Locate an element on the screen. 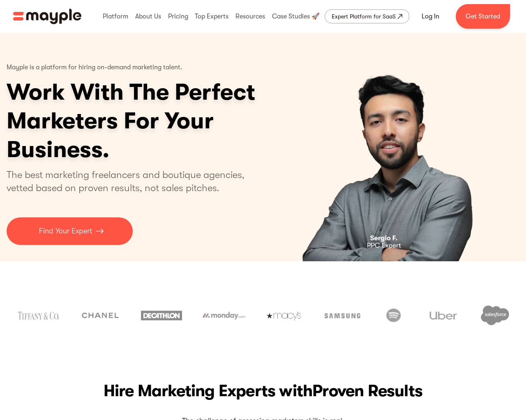 The width and height of the screenshot is (526, 420). p: Mayple is a platform for hiring on-demand marketing talent. is located at coordinates (94, 68).